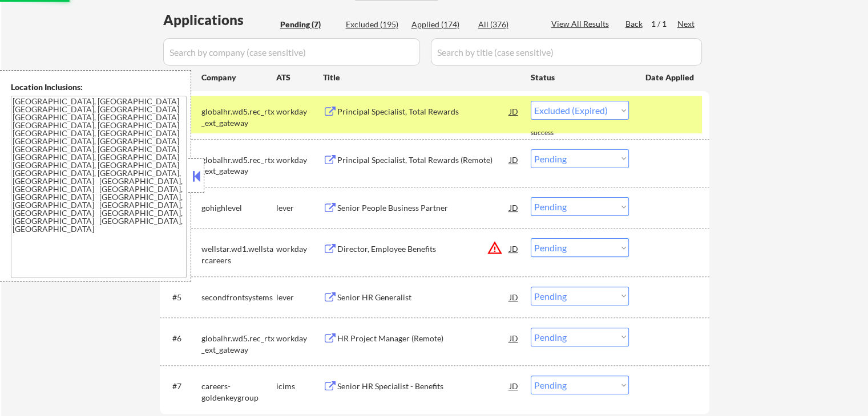  I want to click on div: #6, so click(182, 339).